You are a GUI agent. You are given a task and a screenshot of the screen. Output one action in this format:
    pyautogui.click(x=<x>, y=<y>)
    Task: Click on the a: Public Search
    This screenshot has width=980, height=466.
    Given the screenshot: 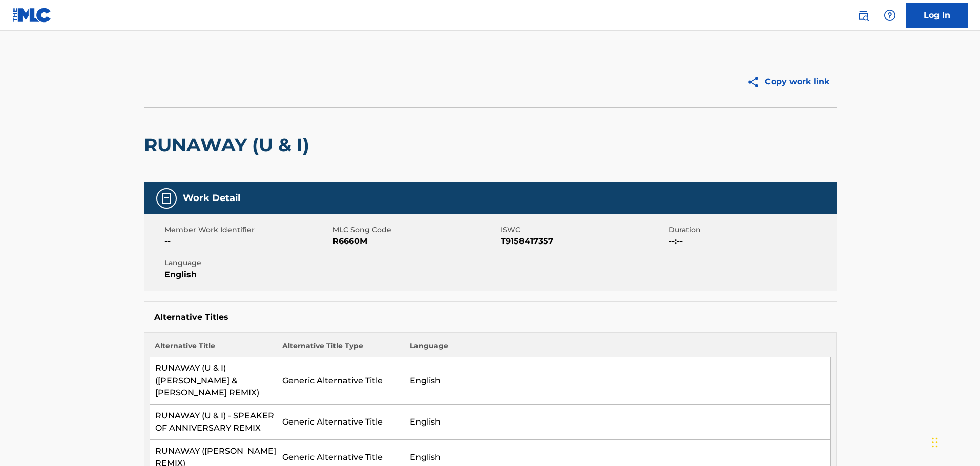 What is the action you would take?
    pyautogui.click(x=863, y=16)
    